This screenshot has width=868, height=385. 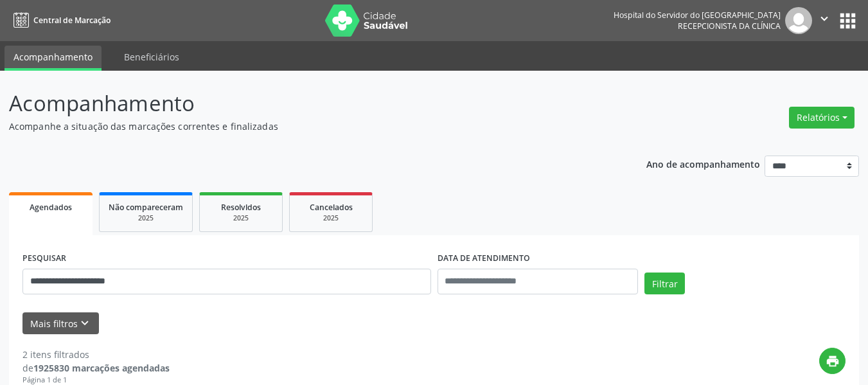 I want to click on label: DATA DE ATENDIMENTO, so click(x=484, y=258).